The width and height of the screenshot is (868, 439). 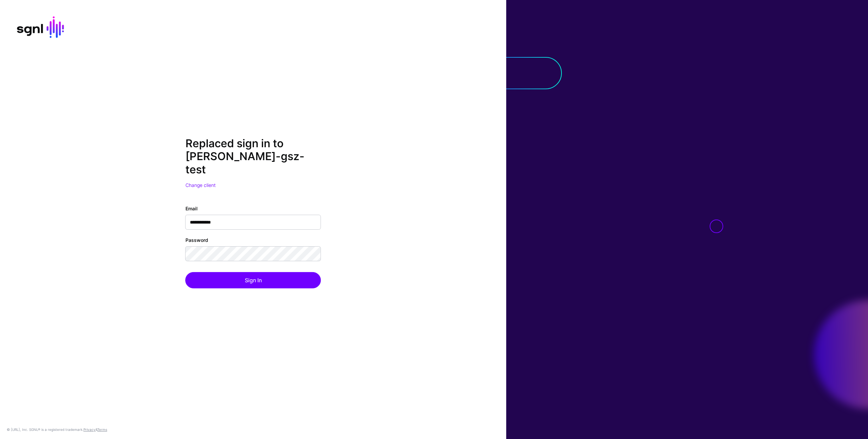 What do you see at coordinates (192, 208) in the screenshot?
I see `label: Email` at bounding box center [192, 208].